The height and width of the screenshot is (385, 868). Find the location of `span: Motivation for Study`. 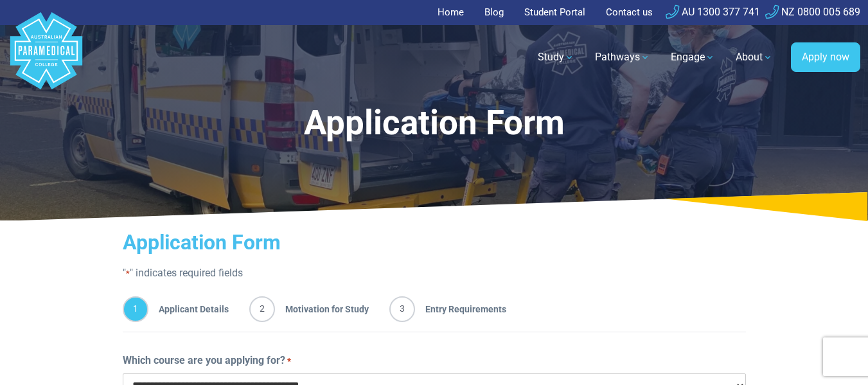

span: Motivation for Study is located at coordinates (322, 309).